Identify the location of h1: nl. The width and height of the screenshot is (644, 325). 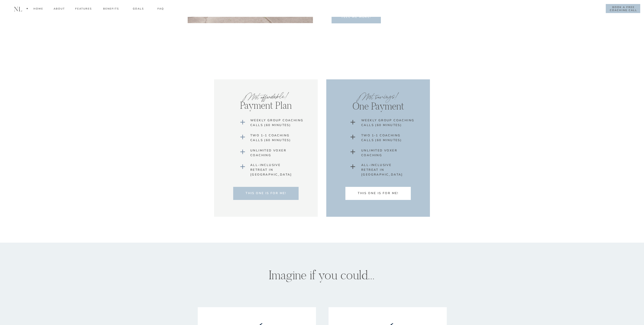
(18, 9).